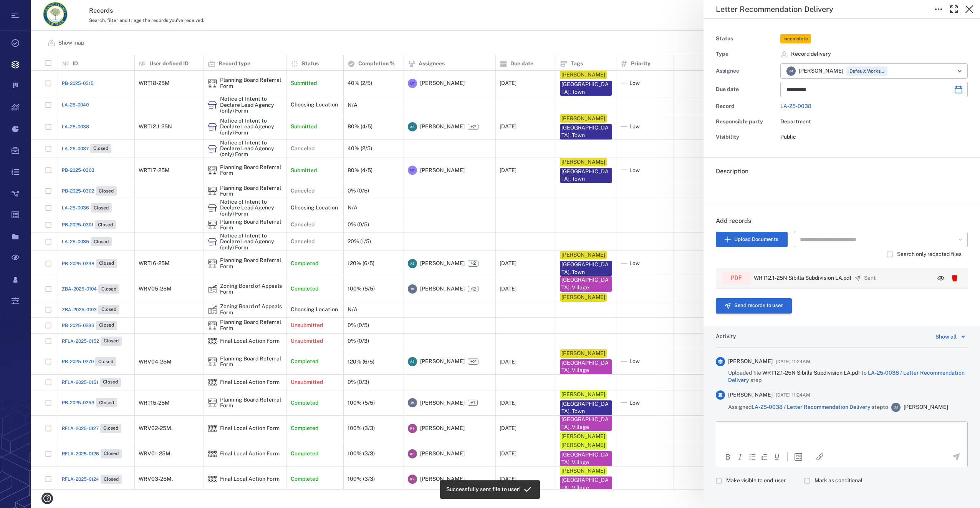 The height and width of the screenshot is (508, 980). I want to click on span: Mark as conditional, so click(838, 481).